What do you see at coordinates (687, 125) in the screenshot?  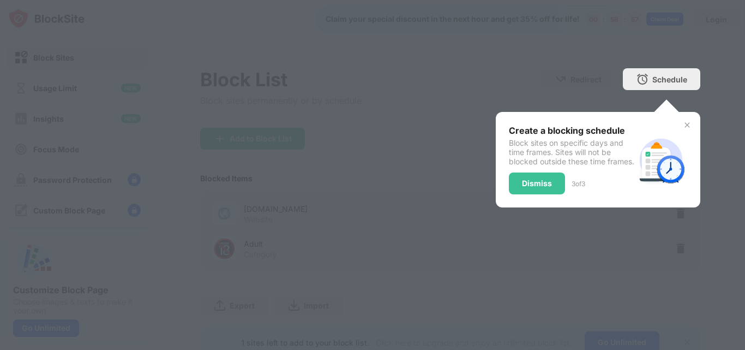 I see `img: x-button.svg` at bounding box center [687, 125].